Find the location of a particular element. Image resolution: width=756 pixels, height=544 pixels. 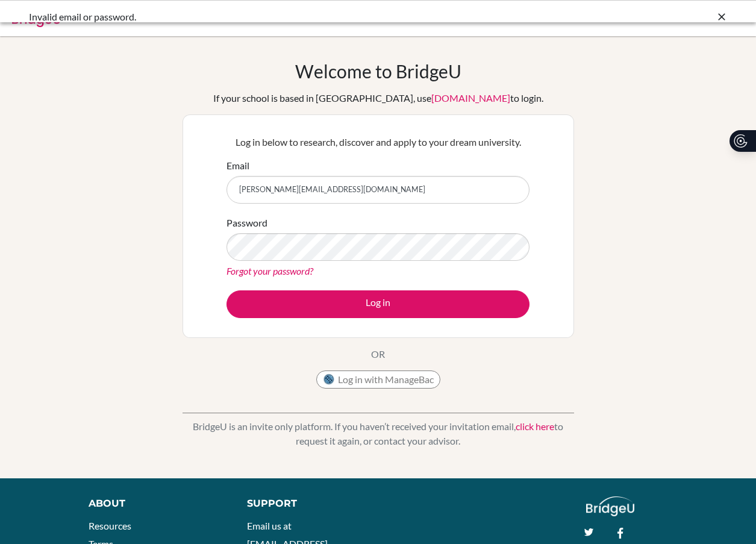

a: Resources is located at coordinates (110, 525).